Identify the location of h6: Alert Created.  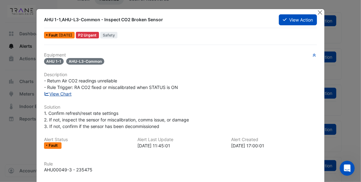
(274, 140).